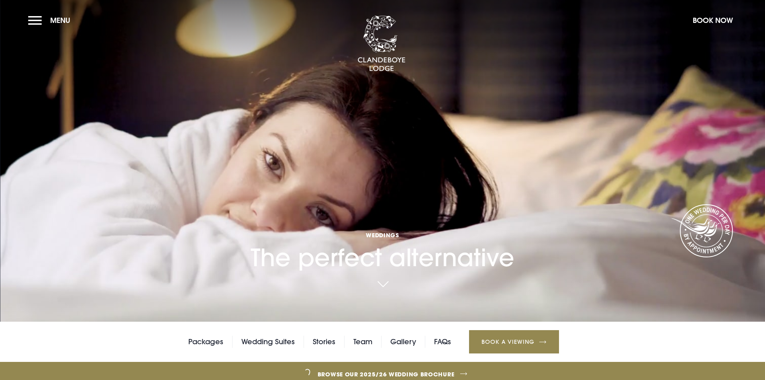 Image resolution: width=765 pixels, height=380 pixels. I want to click on a: FAQs, so click(443, 341).